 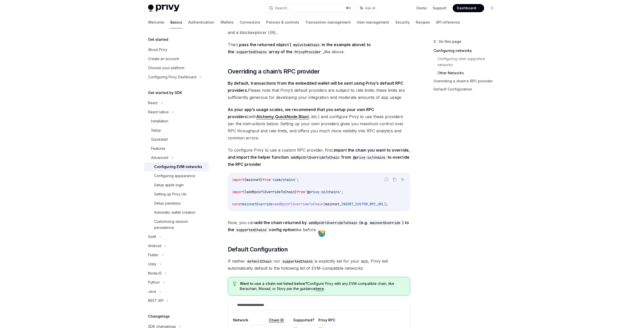 What do you see at coordinates (373, 22) in the screenshot?
I see `a: User management` at bounding box center [373, 22].